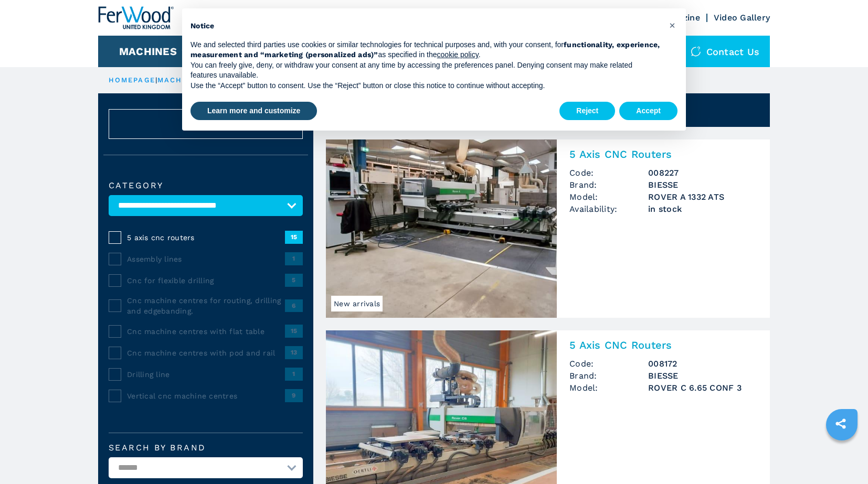  What do you see at coordinates (294, 306) in the screenshot?
I see `span: 6` at bounding box center [294, 306].